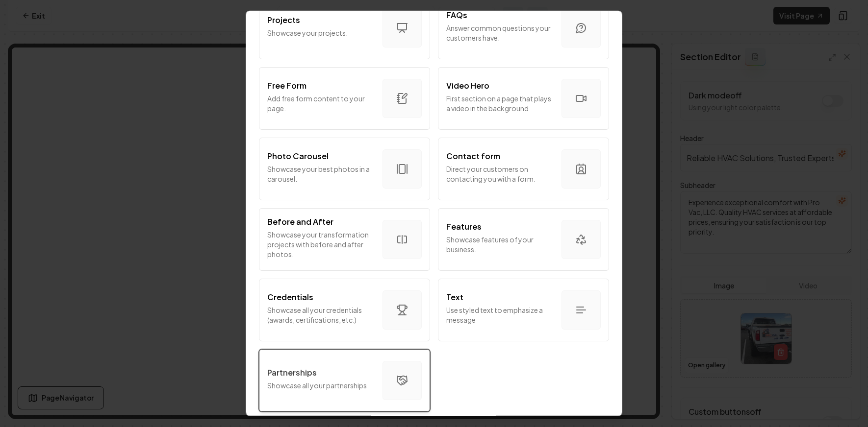  Describe the element at coordinates (297, 156) in the screenshot. I see `p: Photo Carousel` at that location.